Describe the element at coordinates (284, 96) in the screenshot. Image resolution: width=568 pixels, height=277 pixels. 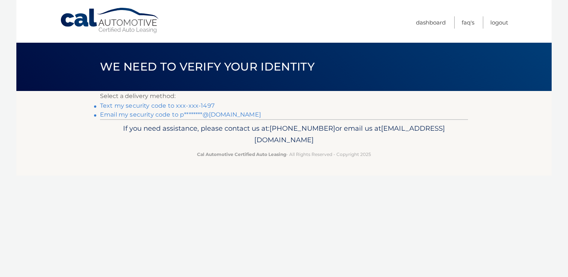
I see `p: Select a delivery method:` at that location.